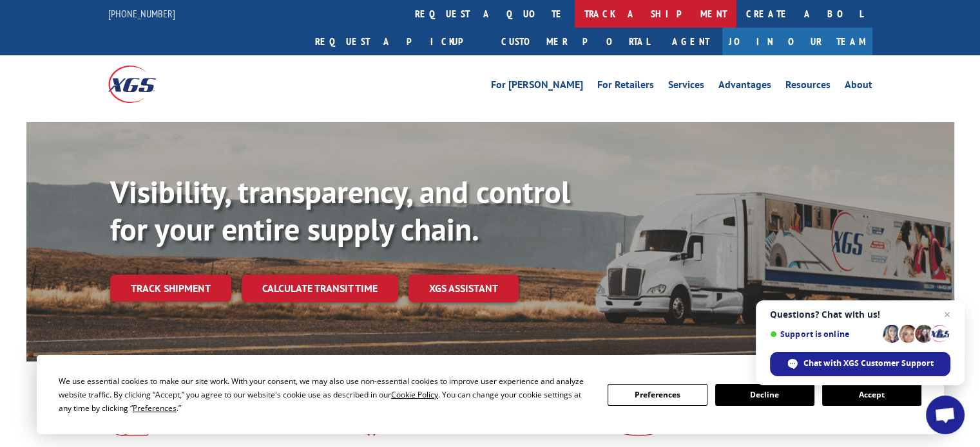 The image size is (980, 447). Describe the element at coordinates (657, 395) in the screenshot. I see `button: Preferences` at that location.